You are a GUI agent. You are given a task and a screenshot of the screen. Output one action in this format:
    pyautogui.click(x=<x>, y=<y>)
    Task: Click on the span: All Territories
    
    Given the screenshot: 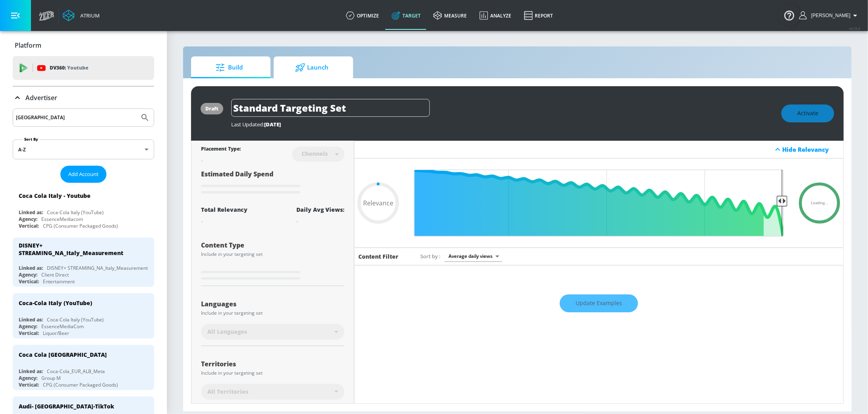 What is the action you would take?
    pyautogui.click(x=228, y=392)
    